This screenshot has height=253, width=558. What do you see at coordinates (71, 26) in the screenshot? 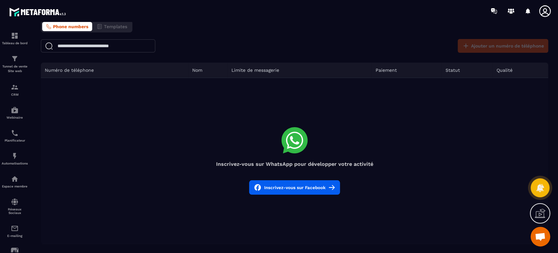
I see `span: Phone numbers` at bounding box center [71, 26].